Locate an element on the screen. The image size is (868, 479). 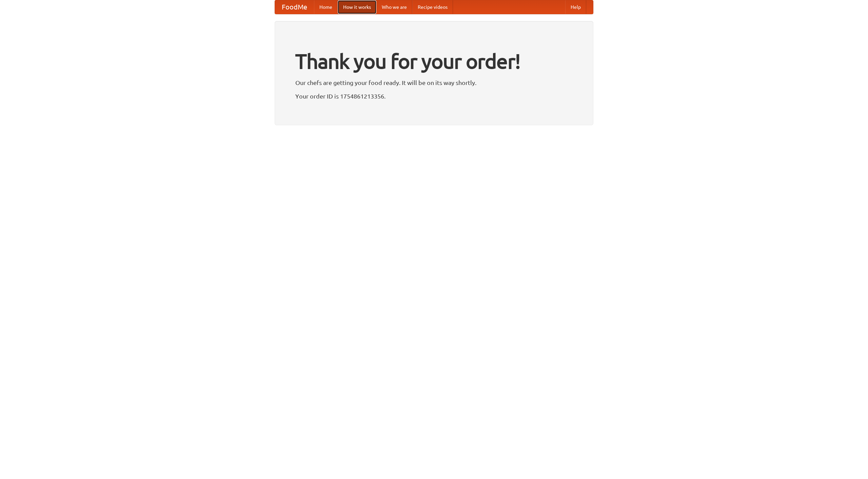
a: How it works is located at coordinates (357, 7).